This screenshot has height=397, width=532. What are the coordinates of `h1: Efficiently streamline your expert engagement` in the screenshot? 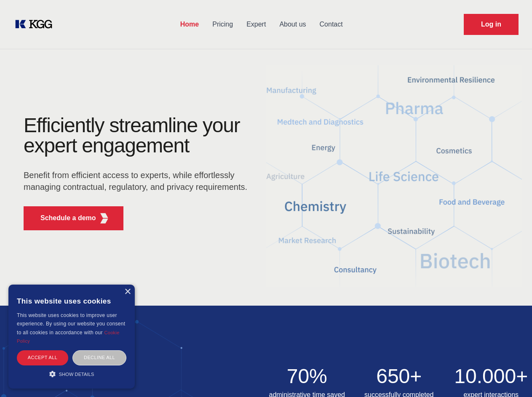 It's located at (138, 136).